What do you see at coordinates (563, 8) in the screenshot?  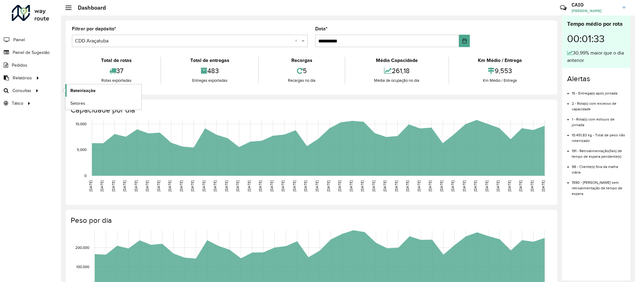 I see `a: Contato Rápido` at bounding box center [563, 8].